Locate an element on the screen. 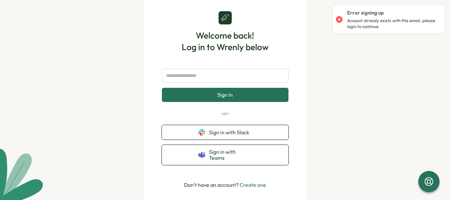 This screenshot has height=200, width=450. button: Sign in with Slack is located at coordinates (225, 132).